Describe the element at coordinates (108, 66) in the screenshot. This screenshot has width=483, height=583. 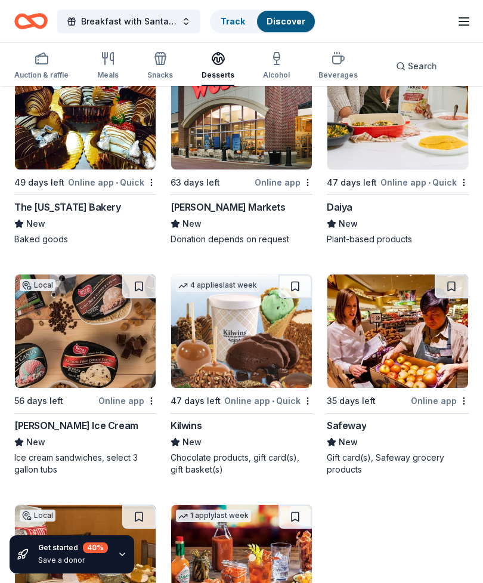
I see `button: Meals` at that location.